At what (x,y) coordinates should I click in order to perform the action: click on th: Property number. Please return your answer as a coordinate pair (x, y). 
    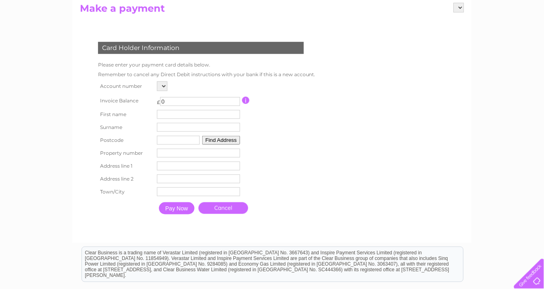
    Looking at the image, I should click on (125, 153).